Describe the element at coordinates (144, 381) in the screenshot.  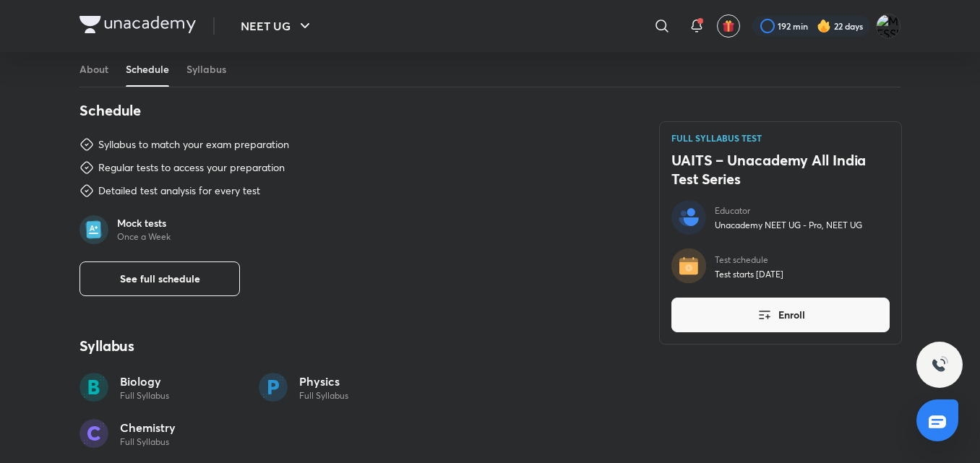
I see `p: Biology` at that location.